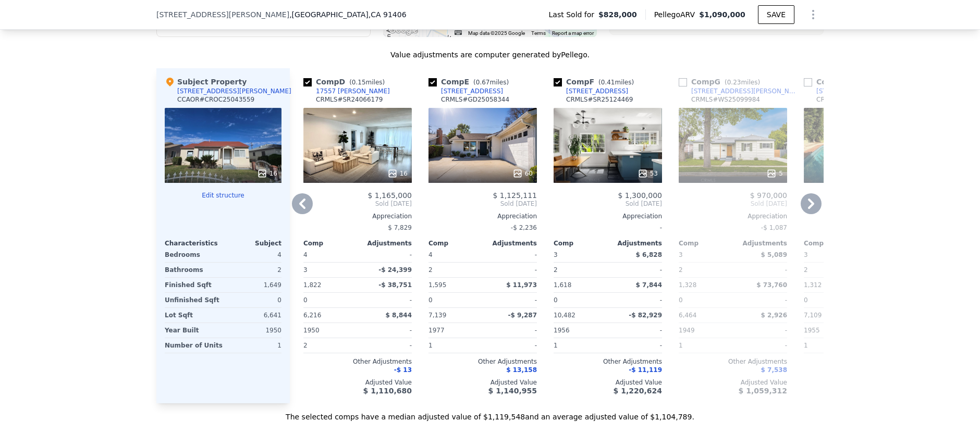 Image resolution: width=980 pixels, height=446 pixels. What do you see at coordinates (193, 255) in the screenshot?
I see `div: Bedrooms` at bounding box center [193, 255].